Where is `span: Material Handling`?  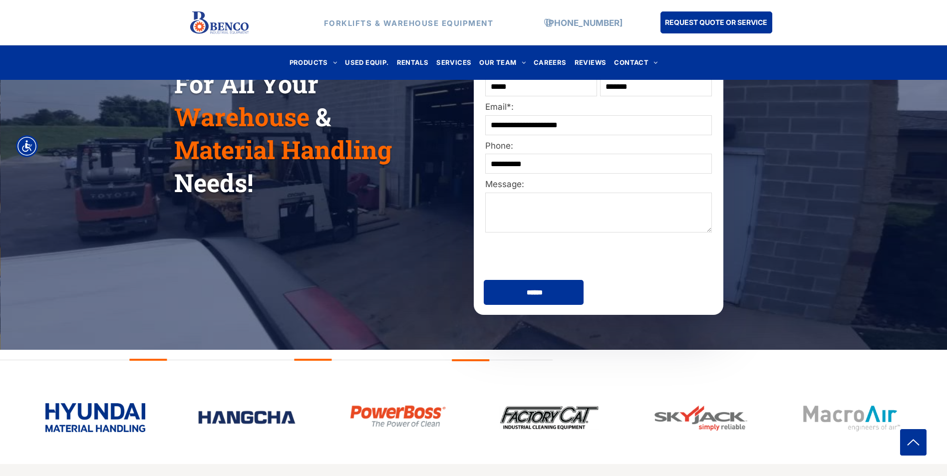
span: Material Handling is located at coordinates (283, 150).